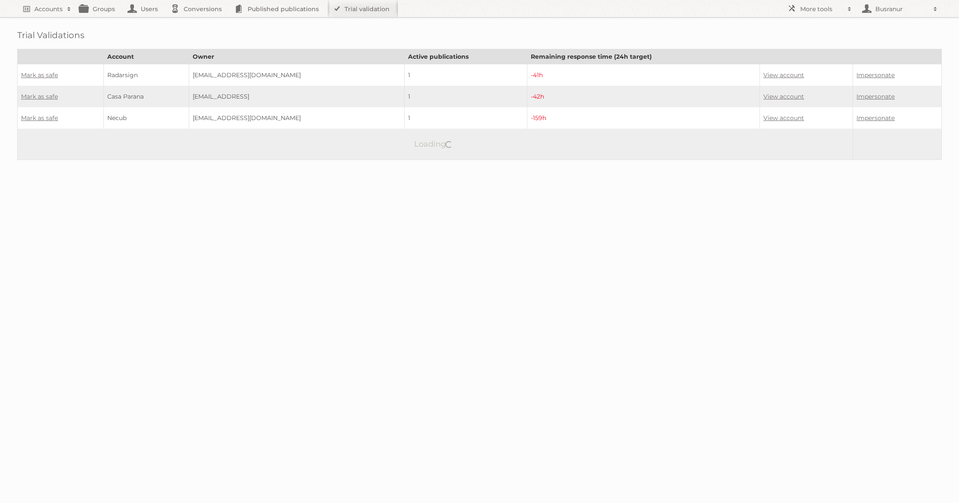 The height and width of the screenshot is (503, 959). Describe the element at coordinates (146, 57) in the screenshot. I see `th: Account` at that location.